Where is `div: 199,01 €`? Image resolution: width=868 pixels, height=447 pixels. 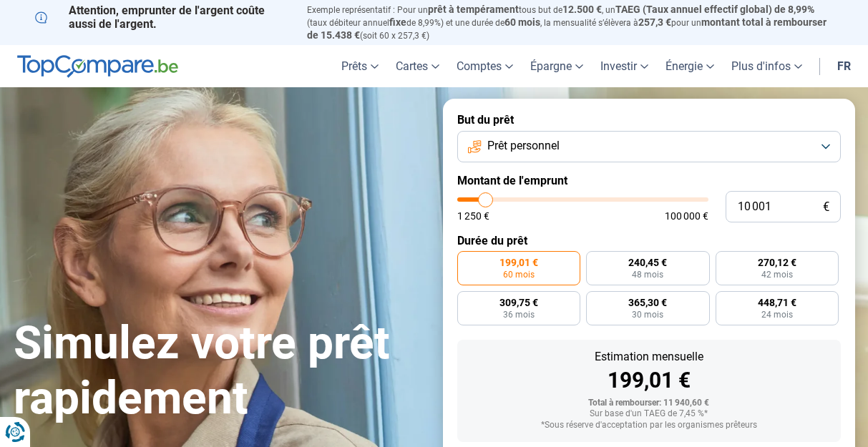
div: 199,01 € is located at coordinates (649, 380).